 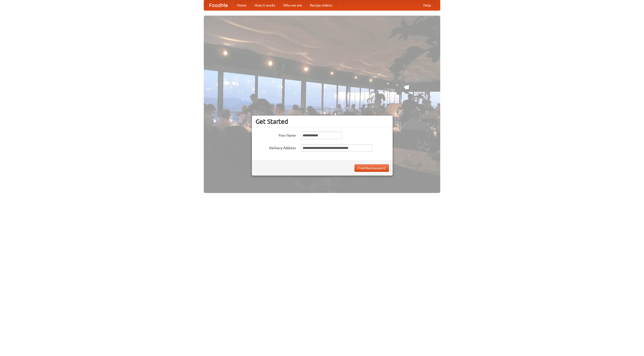 I want to click on h3: Get Started, so click(x=322, y=121).